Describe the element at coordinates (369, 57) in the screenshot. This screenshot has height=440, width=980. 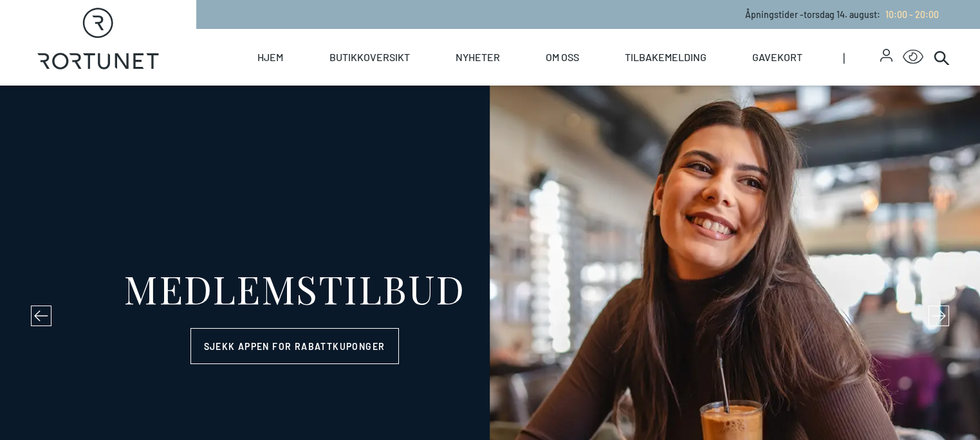
I see `a: Butikkoversikt` at that location.